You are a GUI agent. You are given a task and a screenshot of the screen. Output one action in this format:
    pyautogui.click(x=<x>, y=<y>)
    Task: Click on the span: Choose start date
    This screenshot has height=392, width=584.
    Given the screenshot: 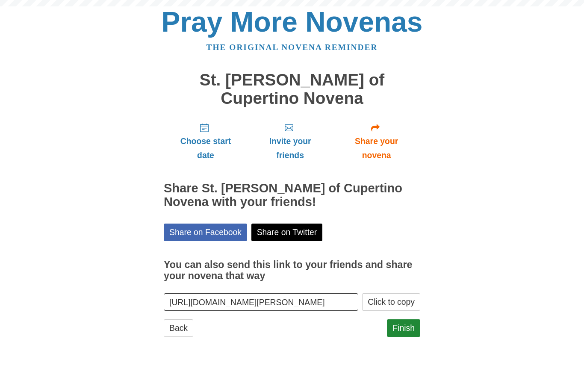 What is the action you would take?
    pyautogui.click(x=206, y=148)
    